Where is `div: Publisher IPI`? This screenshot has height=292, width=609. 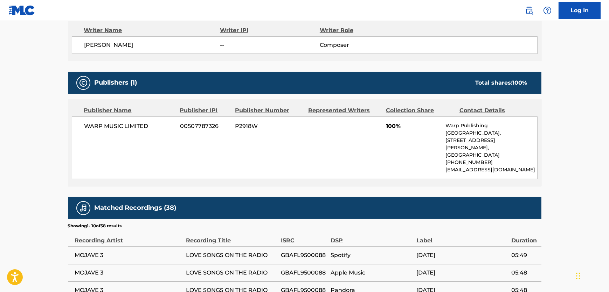 div: Publisher IPI is located at coordinates (205, 111).